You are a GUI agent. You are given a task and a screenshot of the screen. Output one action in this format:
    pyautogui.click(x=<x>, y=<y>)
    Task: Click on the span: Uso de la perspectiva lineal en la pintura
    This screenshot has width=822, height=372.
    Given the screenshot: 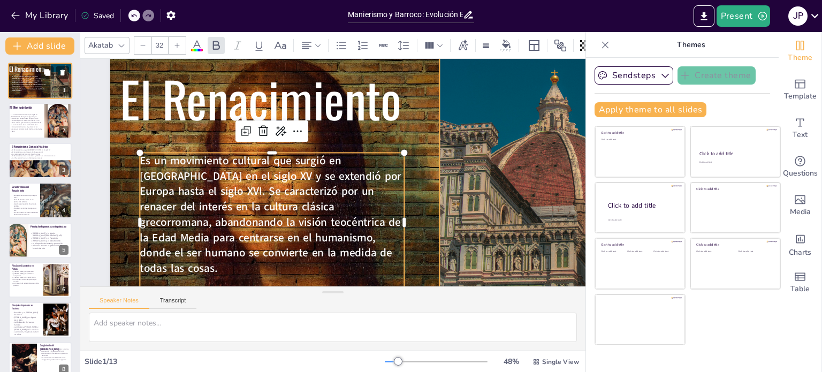 What is the action you would take?
    pyautogui.click(x=25, y=205)
    